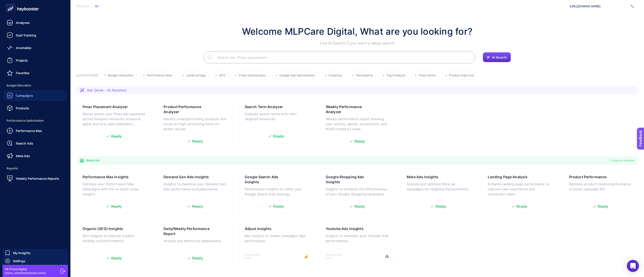  Describe the element at coordinates (632, 6) in the screenshot. I see `img: svg%3e` at that location.